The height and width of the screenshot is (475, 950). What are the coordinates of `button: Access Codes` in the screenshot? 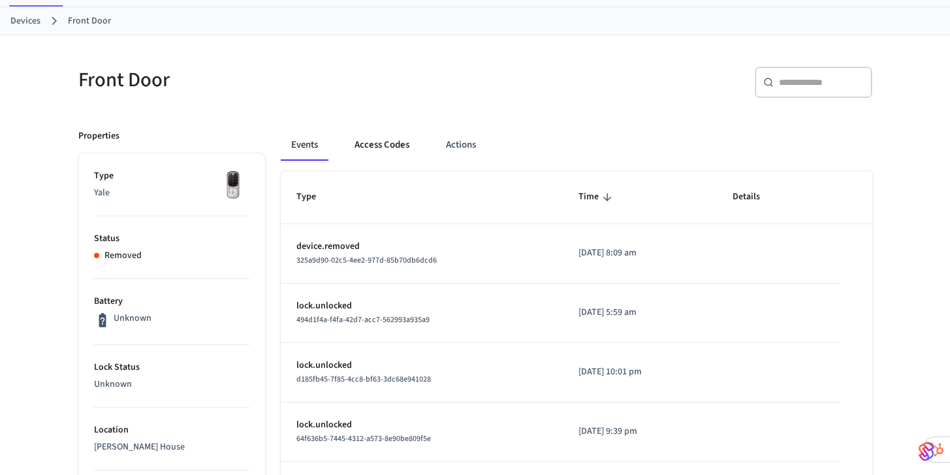 It's located at (382, 145).